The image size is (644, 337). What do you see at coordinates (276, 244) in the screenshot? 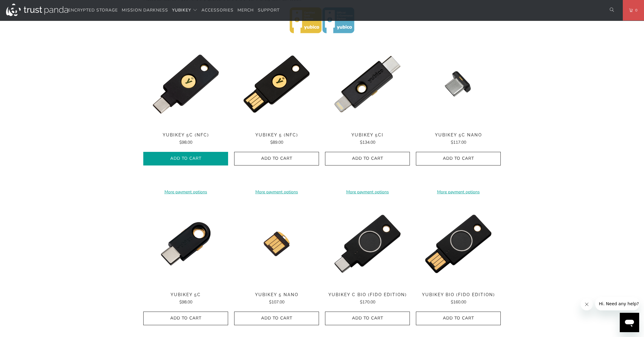
I see `img: YubiKey 5 Nano - Trust Panda` at bounding box center [276, 244].